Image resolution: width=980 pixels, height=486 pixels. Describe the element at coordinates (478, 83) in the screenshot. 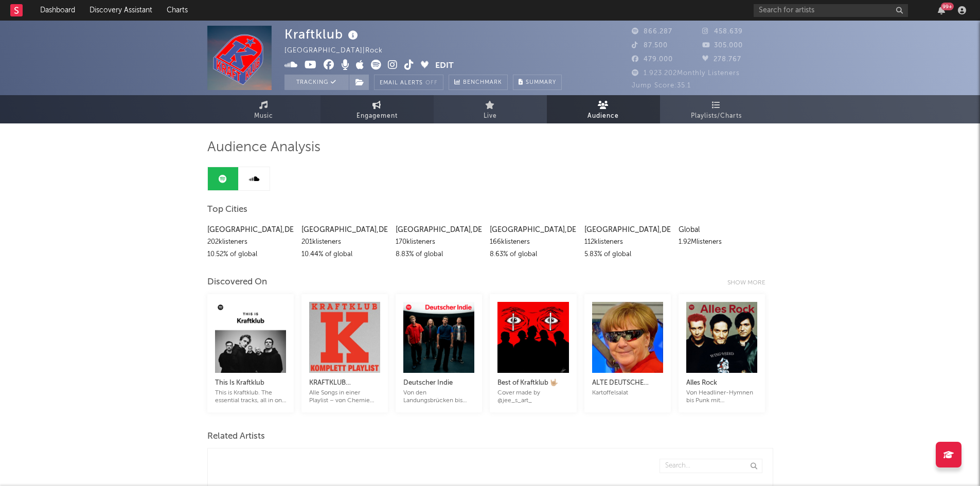

I see `a: Benchmark` at that location.